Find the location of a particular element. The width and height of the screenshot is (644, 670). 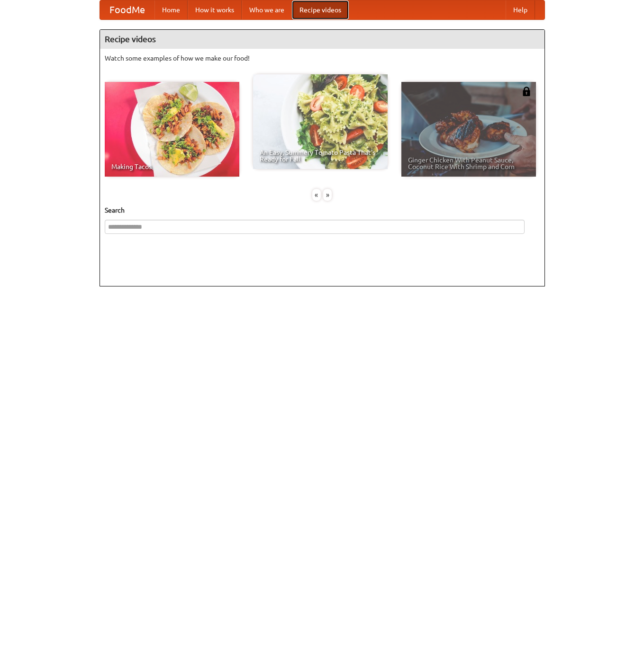

a: Home is located at coordinates (171, 10).